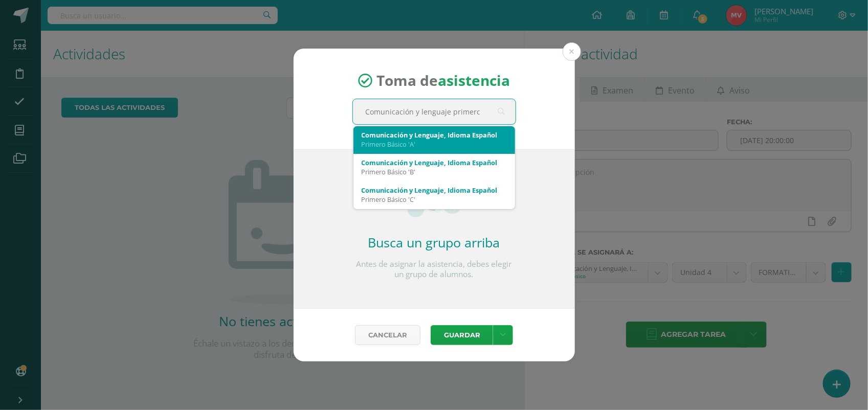  Describe the element at coordinates (434, 270) in the screenshot. I see `p: Antes de asignar la asistencia, debes elegir un grupo de alumnos.` at that location.